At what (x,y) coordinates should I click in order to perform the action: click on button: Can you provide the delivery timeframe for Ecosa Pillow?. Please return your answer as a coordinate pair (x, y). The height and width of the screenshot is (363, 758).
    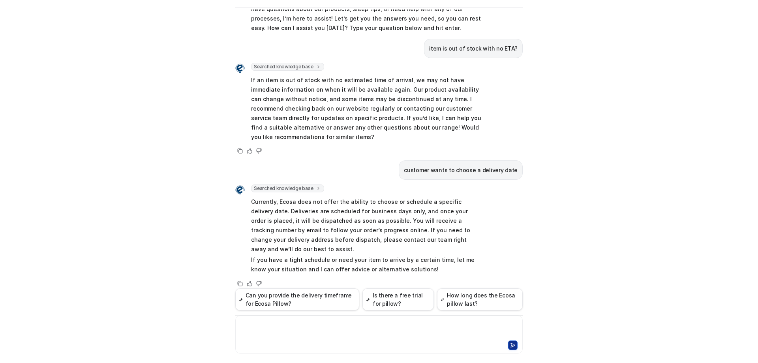
    Looking at the image, I should click on (297, 299).